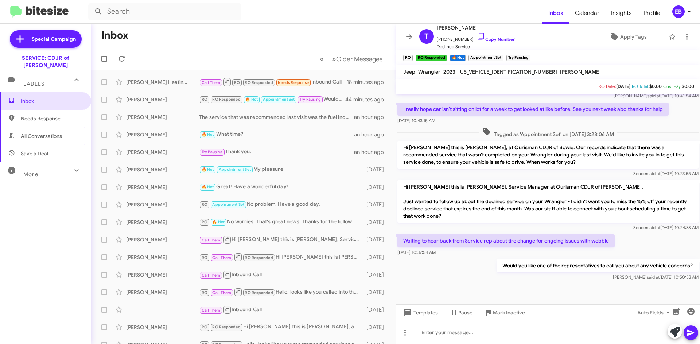 The width and height of the screenshot is (700, 344). Describe the element at coordinates (409, 72) in the screenshot. I see `span: Jeep` at that location.